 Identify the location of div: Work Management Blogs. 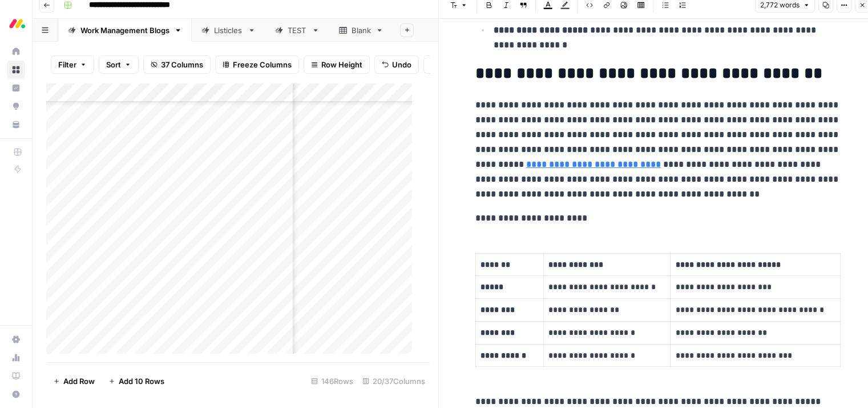
(125, 30).